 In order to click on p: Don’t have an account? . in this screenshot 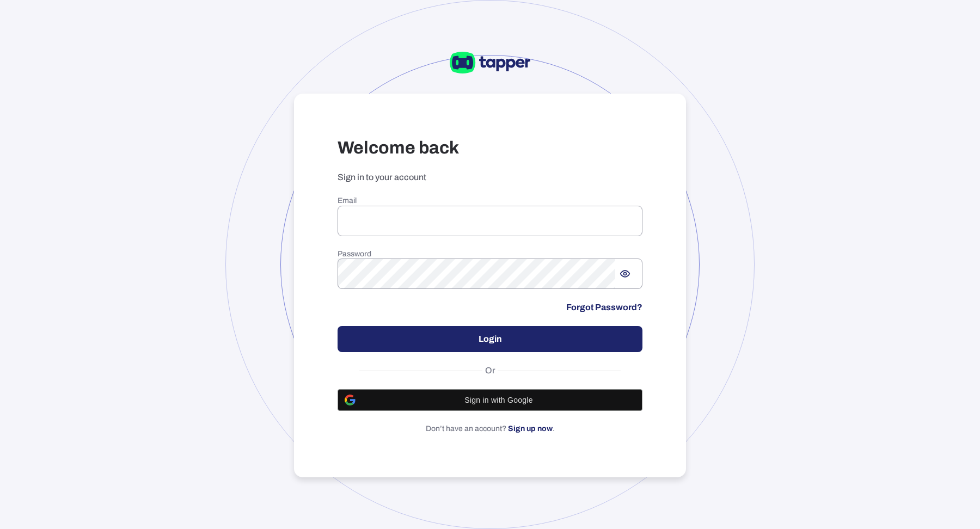, I will do `click(490, 429)`.